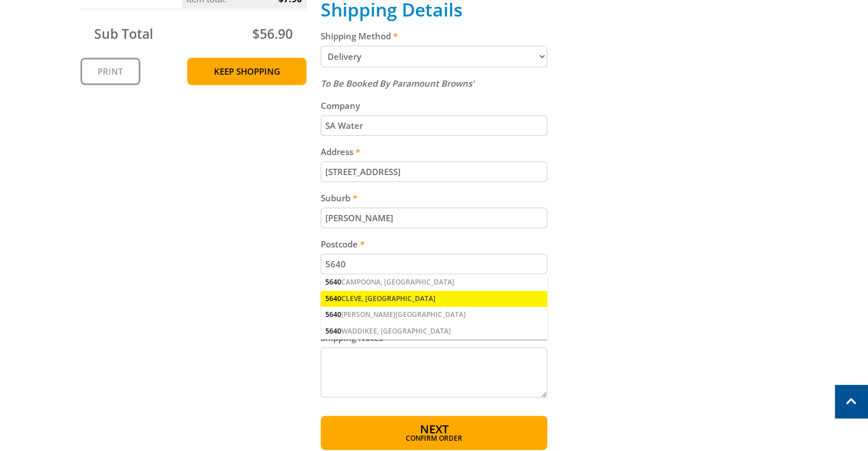  Describe the element at coordinates (398, 83) in the screenshot. I see `em: To Be Booked By Paramount Browns'` at that location.